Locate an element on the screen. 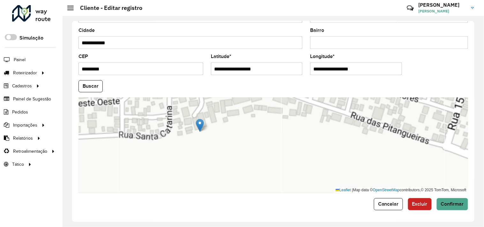 Image resolution: width=484 pixels, height=227 pixels. h2: Cliente - Editar registro is located at coordinates (108, 8).